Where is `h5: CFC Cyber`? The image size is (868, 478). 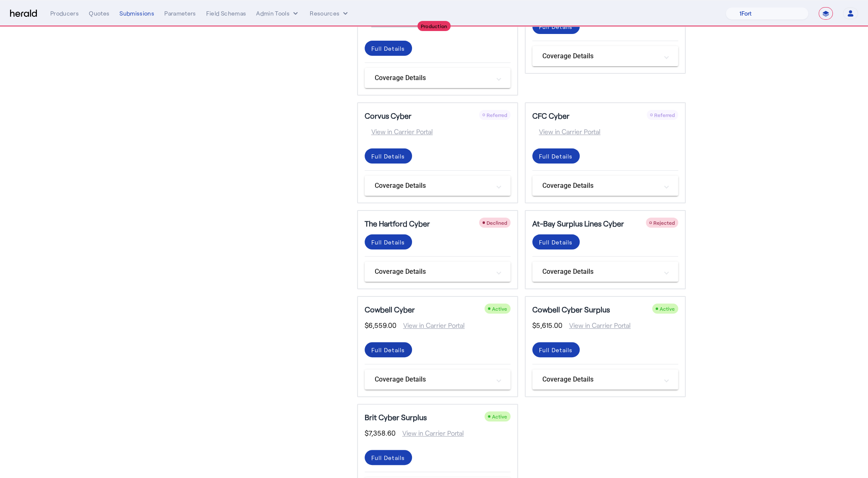
h5: CFC Cyber is located at coordinates (550, 115).